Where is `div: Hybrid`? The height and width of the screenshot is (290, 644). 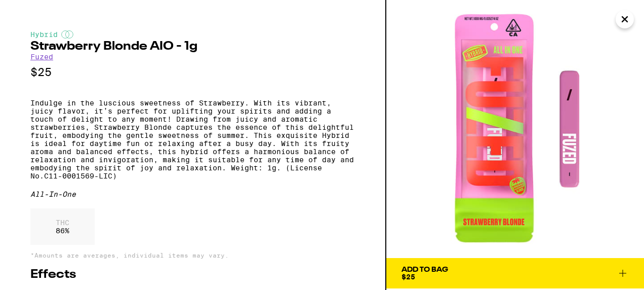
div: Hybrid is located at coordinates (192, 35).